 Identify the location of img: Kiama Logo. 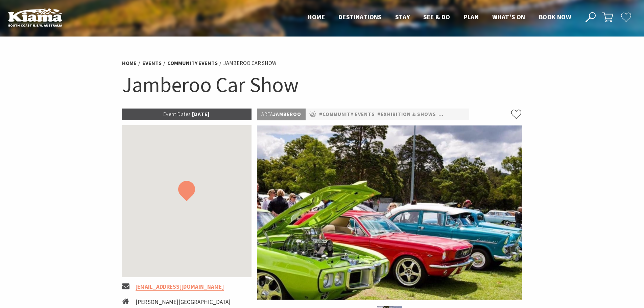
(35, 17).